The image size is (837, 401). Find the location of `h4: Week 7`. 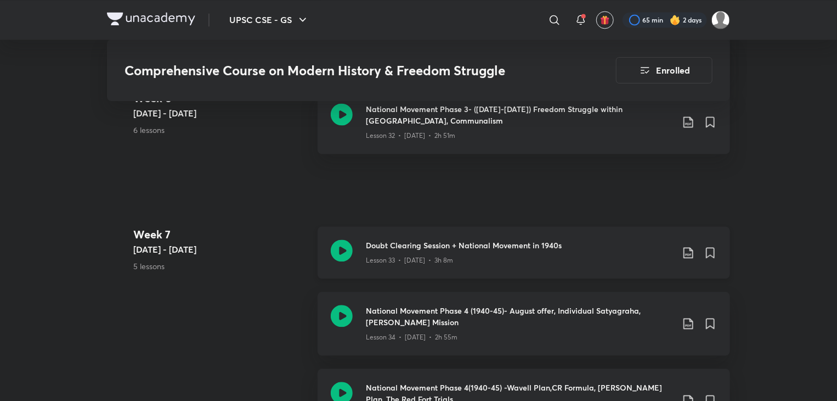

h4: Week 7 is located at coordinates (221, 234).